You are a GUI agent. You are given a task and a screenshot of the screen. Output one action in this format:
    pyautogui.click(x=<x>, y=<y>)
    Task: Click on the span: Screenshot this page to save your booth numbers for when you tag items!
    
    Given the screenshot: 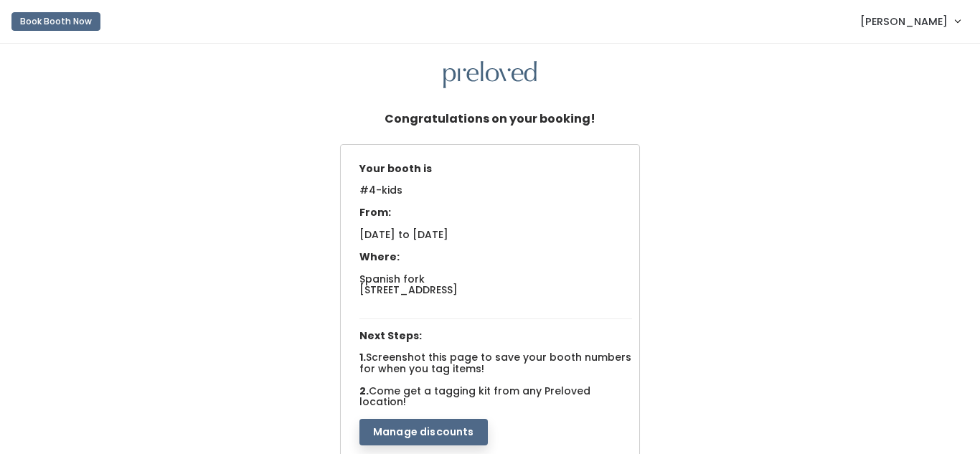 What is the action you would take?
    pyautogui.click(x=495, y=362)
    